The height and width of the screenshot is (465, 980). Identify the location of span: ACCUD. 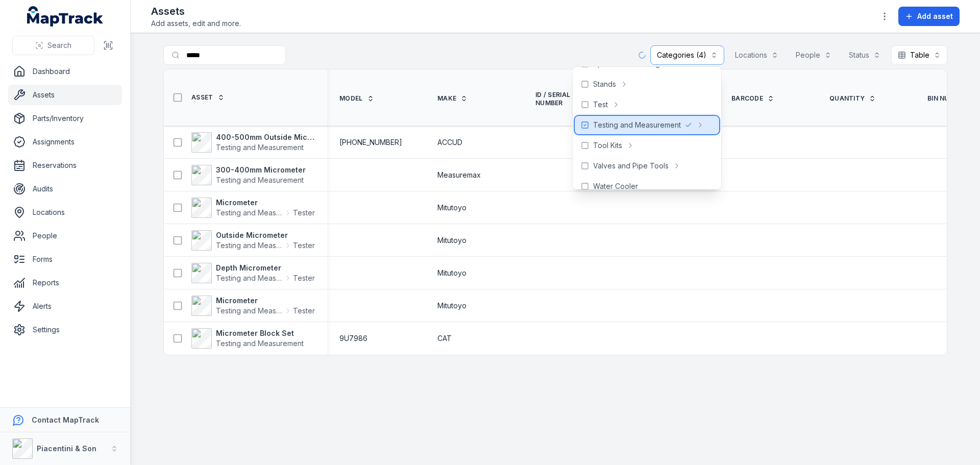
(450, 143).